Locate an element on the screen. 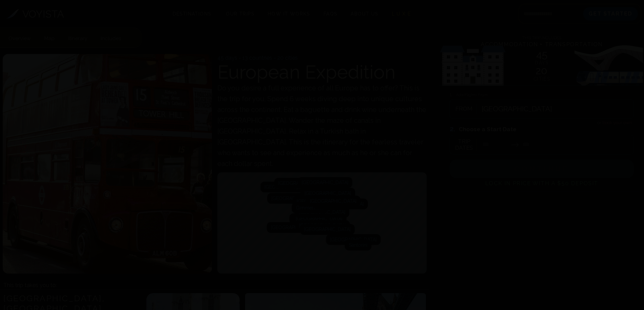 This screenshot has width=644, height=310. h4: Lock in Price with a $50 deposit is located at coordinates (542, 183).